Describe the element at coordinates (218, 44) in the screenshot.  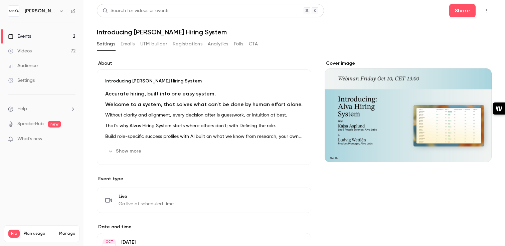
I see `button: Analytics` at that location.